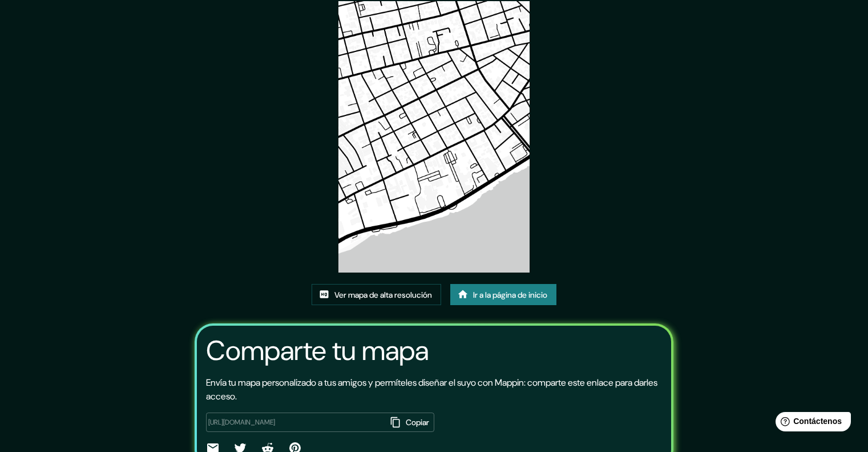 The height and width of the screenshot is (452, 868). I want to click on font: Ver mapa de alta resolución, so click(383, 295).